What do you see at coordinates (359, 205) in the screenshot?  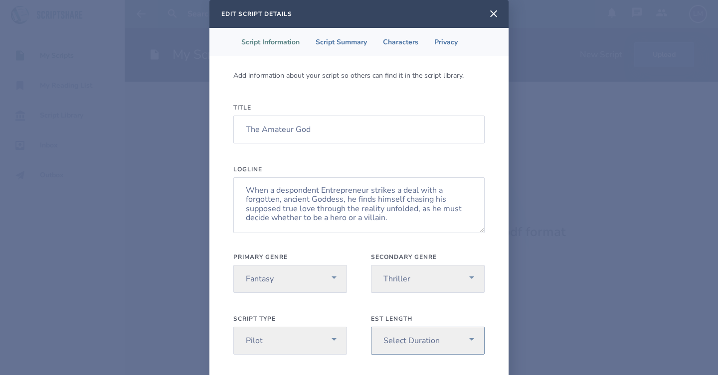 I see `textarea: When a despondent Entrepreneur strikes a deal with a forgotten, ancient Goddess, he finds himself...` at bounding box center [359, 205].